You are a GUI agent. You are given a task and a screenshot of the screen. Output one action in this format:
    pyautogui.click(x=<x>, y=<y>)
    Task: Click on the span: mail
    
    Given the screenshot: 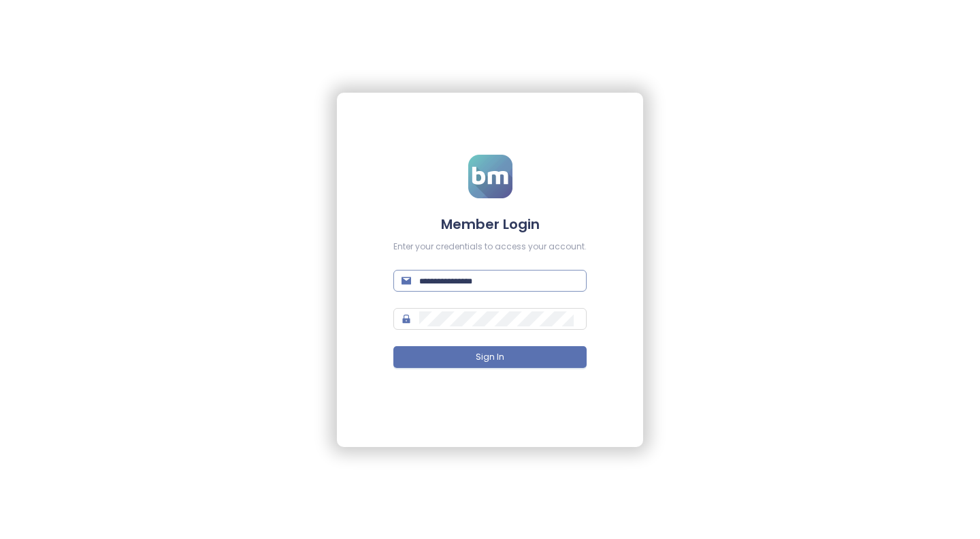 What is the action you would take?
    pyautogui.click(x=407, y=281)
    